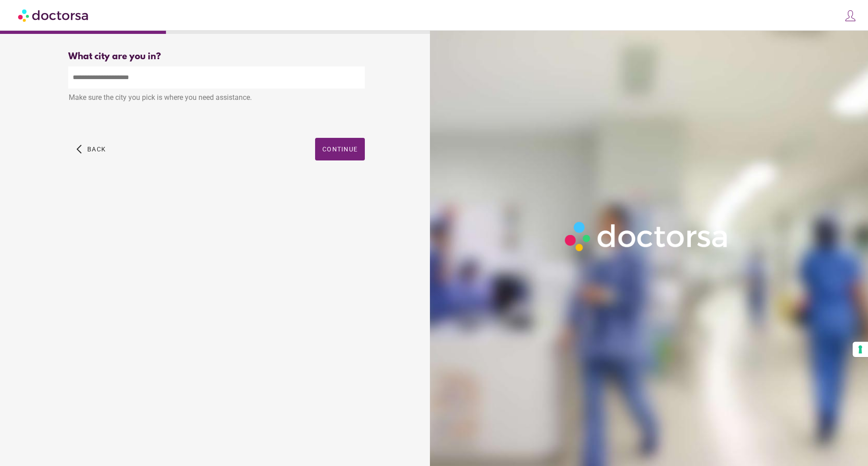 The image size is (868, 466). What do you see at coordinates (340, 149) in the screenshot?
I see `button: Continue` at bounding box center [340, 149].